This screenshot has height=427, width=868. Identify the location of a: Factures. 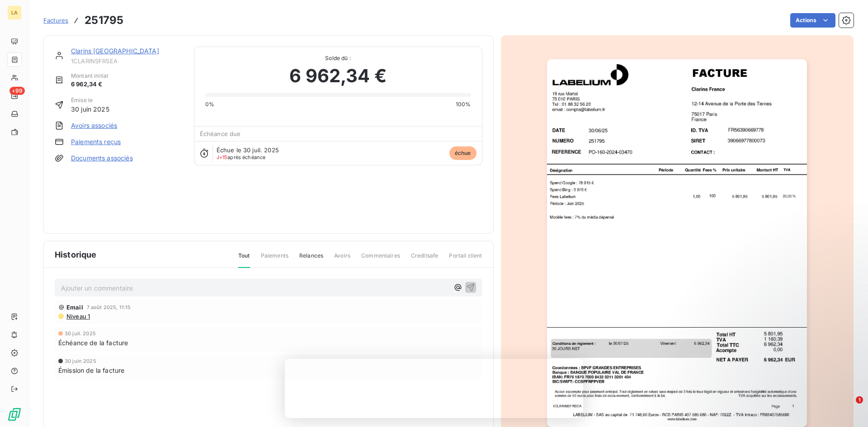
(56, 21).